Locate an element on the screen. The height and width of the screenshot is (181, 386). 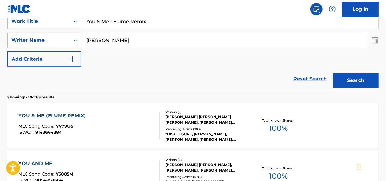
span: 100 % is located at coordinates (279, 128).